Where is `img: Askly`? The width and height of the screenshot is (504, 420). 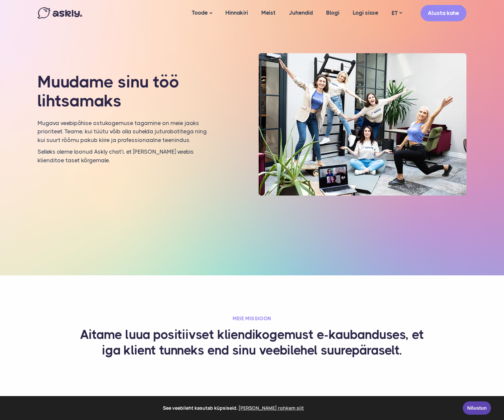 img: Askly is located at coordinates (60, 13).